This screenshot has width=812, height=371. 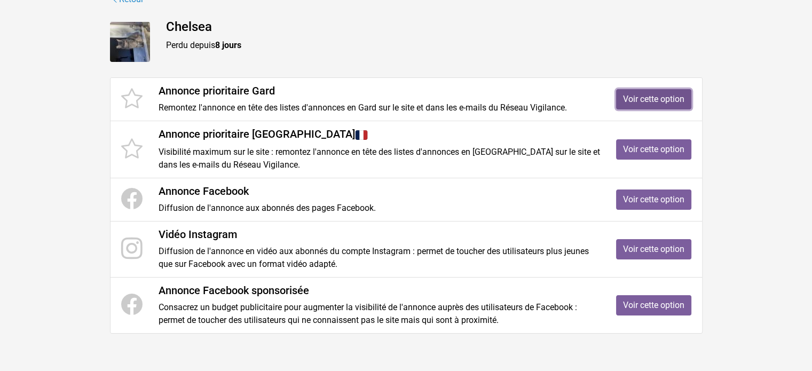 What do you see at coordinates (362, 135) in the screenshot?
I see `img: France` at bounding box center [362, 135].